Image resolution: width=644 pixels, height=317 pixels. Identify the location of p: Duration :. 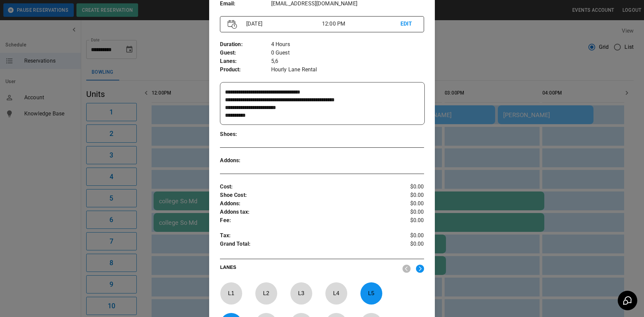
(245, 44).